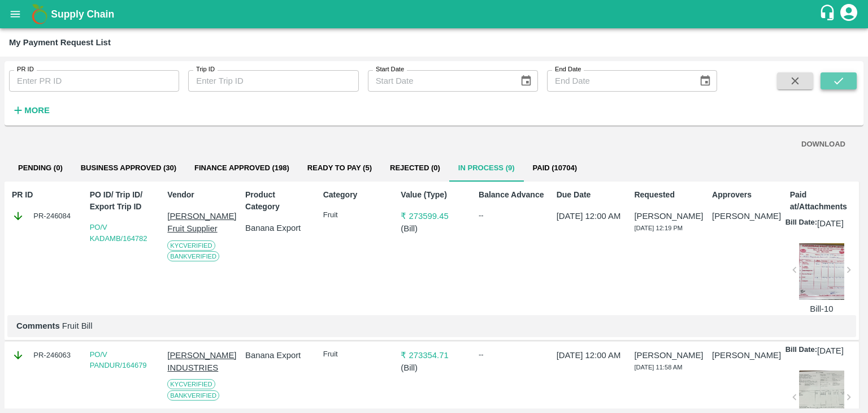 The image size is (868, 413). Describe the element at coordinates (242, 168) in the screenshot. I see `button: Finance Approved (198)` at that location.